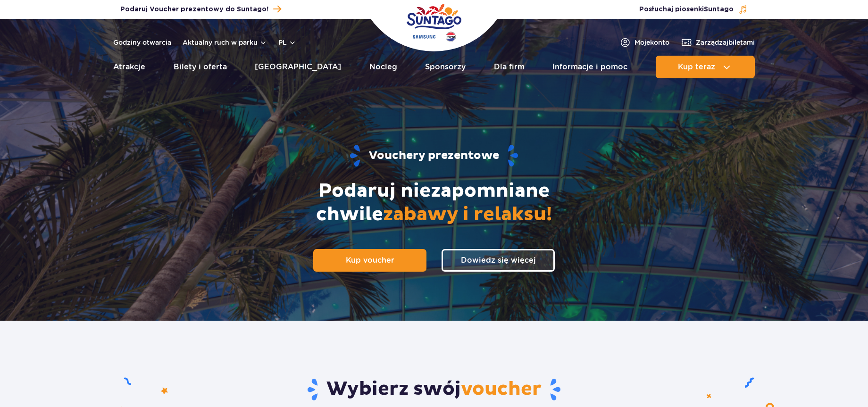  I want to click on a: Kup voucher, so click(370, 260).